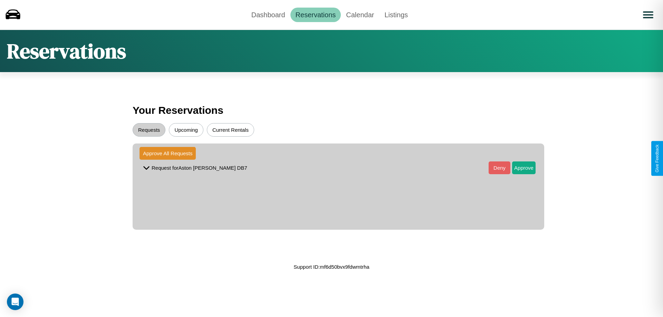 This screenshot has width=663, height=317. What do you see at coordinates (332, 111) in the screenshot?
I see `h3: Your Reservations` at bounding box center [332, 111].